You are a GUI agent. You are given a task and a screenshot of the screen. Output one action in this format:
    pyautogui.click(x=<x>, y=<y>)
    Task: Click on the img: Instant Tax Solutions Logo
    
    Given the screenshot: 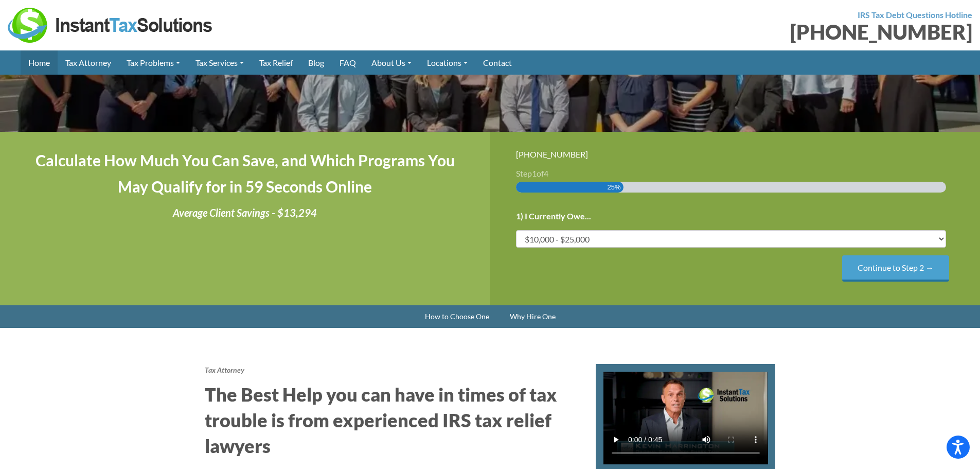 What is the action you would take?
    pyautogui.click(x=110, y=25)
    